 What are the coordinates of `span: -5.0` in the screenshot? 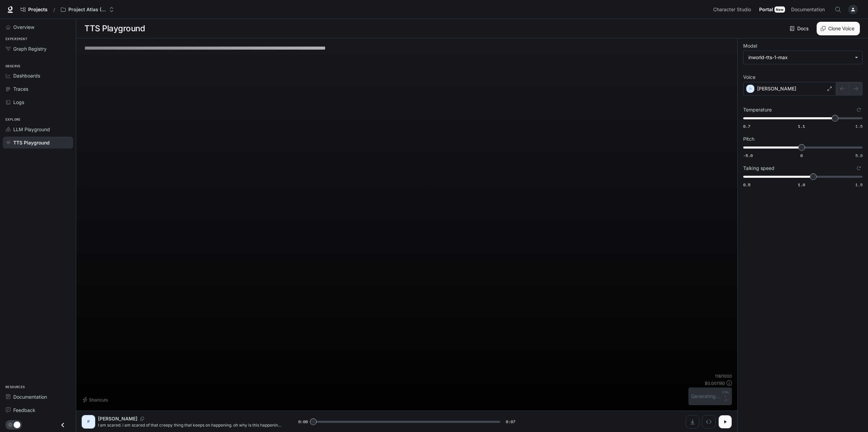 It's located at (748, 155).